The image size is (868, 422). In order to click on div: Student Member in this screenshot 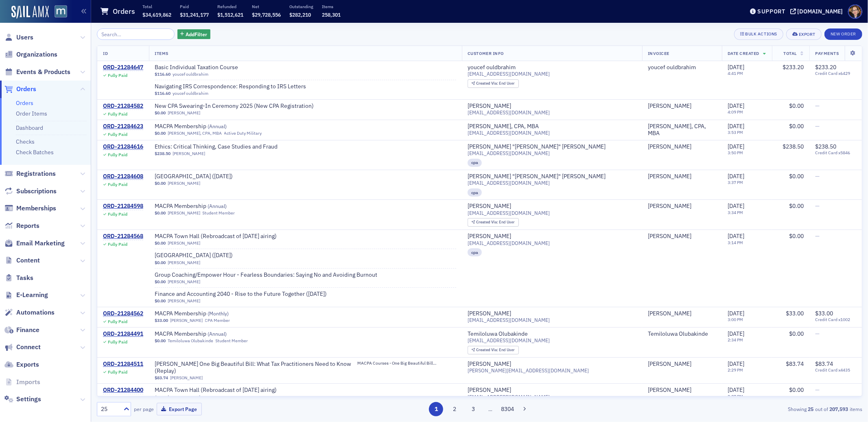, I will do `click(232, 341)`.